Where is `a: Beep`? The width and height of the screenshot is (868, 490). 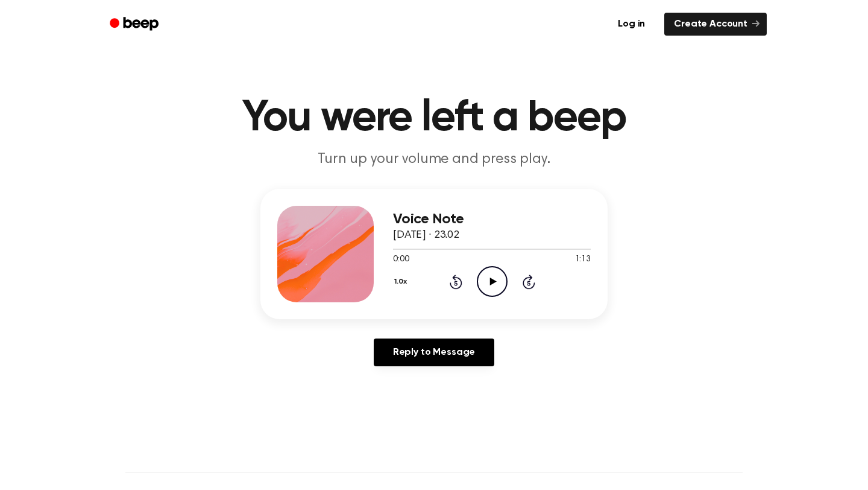 a: Beep is located at coordinates (135, 24).